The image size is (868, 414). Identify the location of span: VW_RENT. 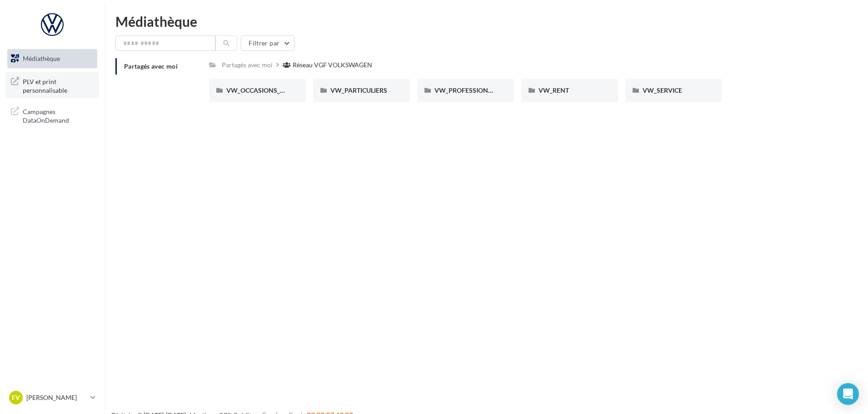
(553, 90).